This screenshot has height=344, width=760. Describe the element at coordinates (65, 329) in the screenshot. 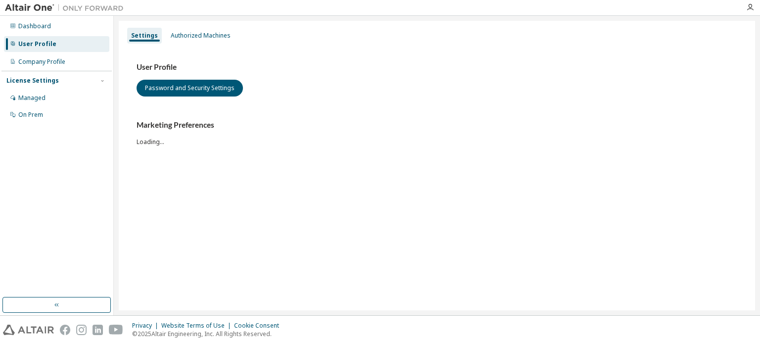

I see `img: facebook.svg` at that location.